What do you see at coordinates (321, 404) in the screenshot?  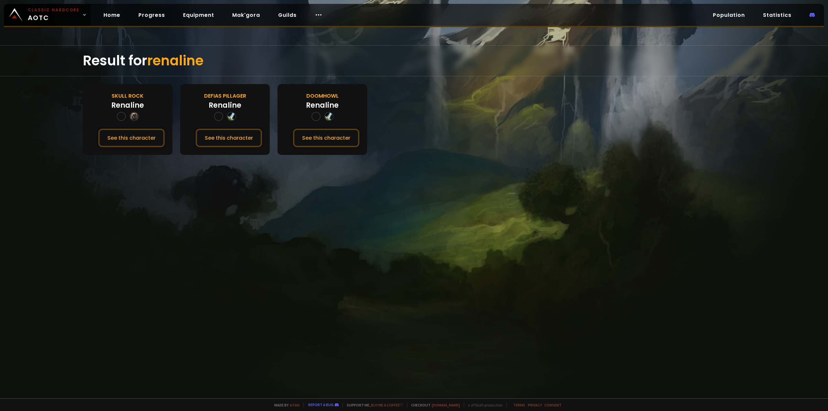 I see `a: Report a bug` at bounding box center [321, 404].